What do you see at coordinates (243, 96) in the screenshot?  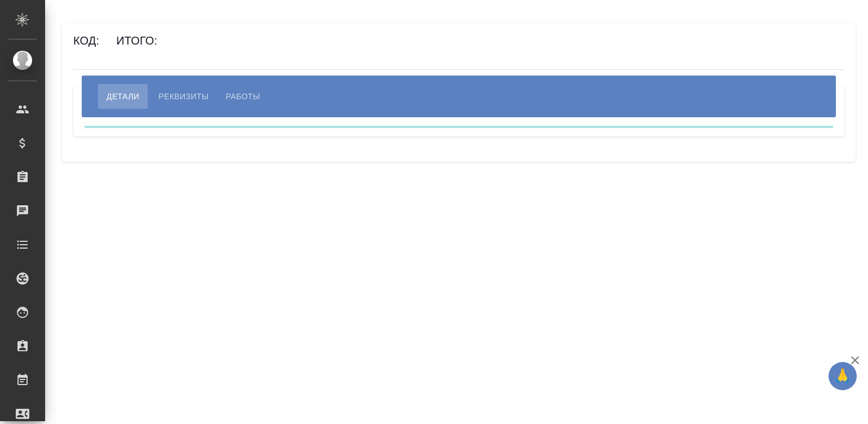 I see `span: Работы` at bounding box center [243, 96].